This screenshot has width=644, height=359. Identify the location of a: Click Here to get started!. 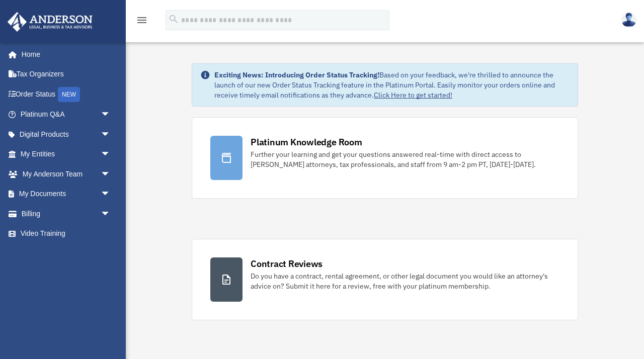
(413, 95).